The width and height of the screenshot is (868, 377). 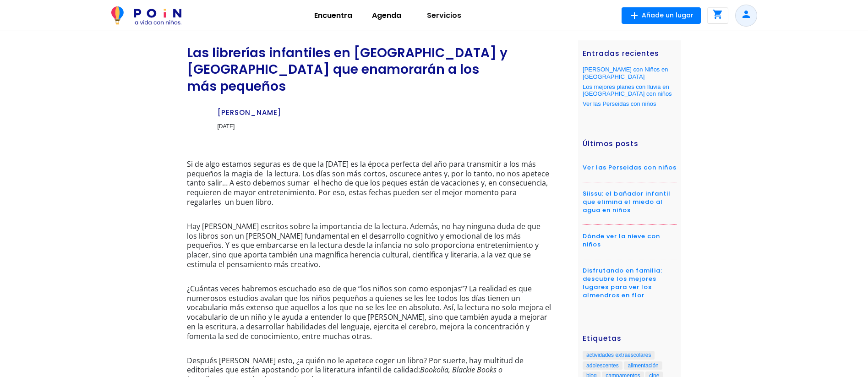 I want to click on p: Encuentra, so click(x=333, y=16).